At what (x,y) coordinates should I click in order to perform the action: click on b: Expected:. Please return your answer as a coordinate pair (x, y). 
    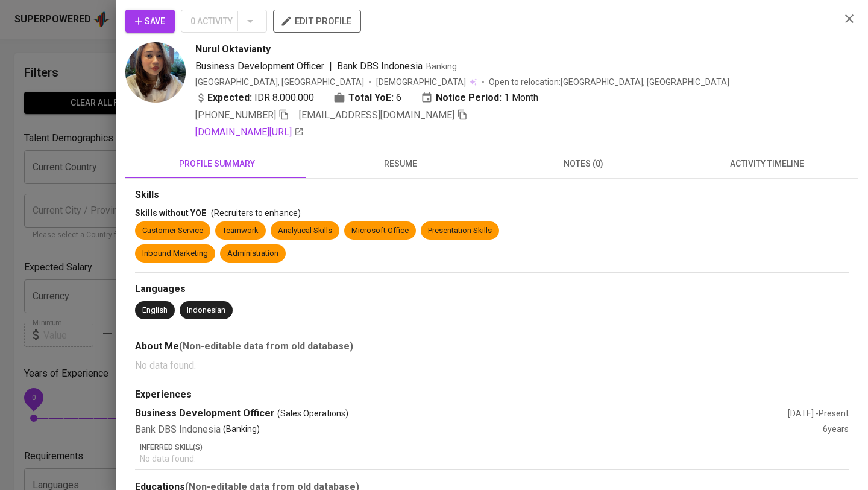
    Looking at the image, I should click on (230, 98).